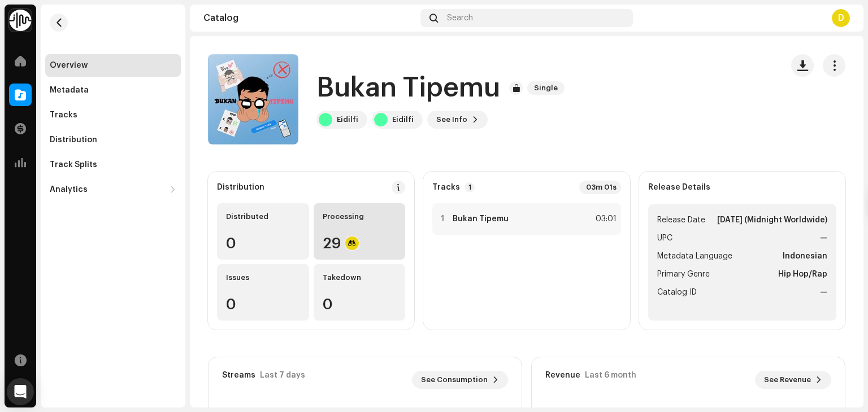 This screenshot has width=868, height=412. Describe the element at coordinates (113, 66) in the screenshot. I see `re-m-nav-item: Overview` at that location.